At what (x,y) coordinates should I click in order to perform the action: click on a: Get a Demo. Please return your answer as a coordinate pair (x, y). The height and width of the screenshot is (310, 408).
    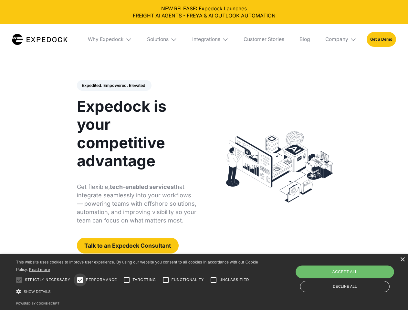
    Looking at the image, I should click on (381, 39).